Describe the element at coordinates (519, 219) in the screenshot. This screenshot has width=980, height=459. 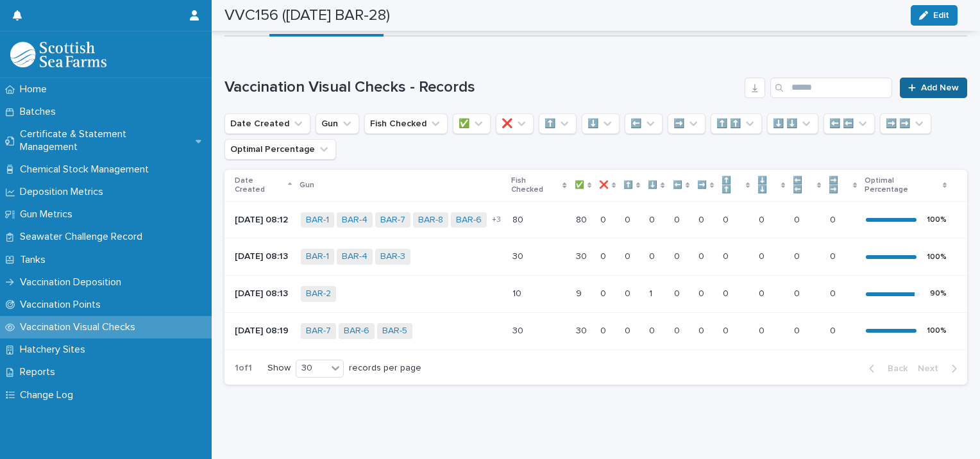
I see `p: 80` at that location.